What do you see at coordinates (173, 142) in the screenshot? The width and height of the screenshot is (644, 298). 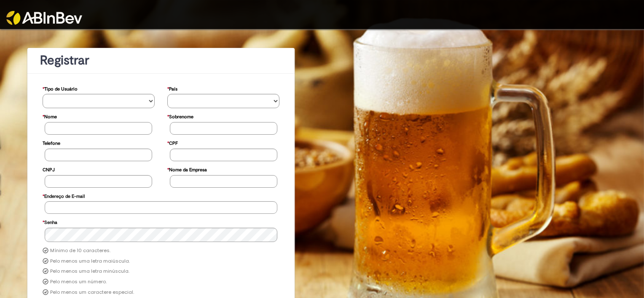 I see `label: CPF` at bounding box center [173, 142].